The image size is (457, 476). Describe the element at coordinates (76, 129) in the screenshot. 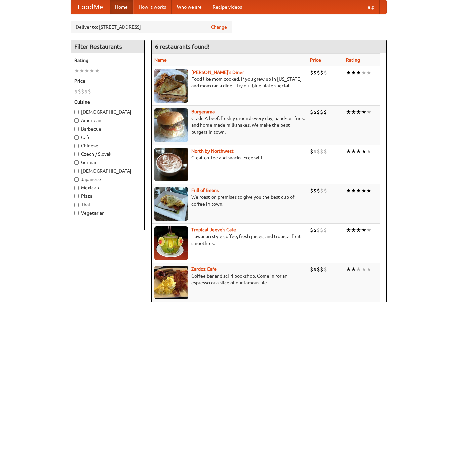

I see `input: Barbecue` at that location.